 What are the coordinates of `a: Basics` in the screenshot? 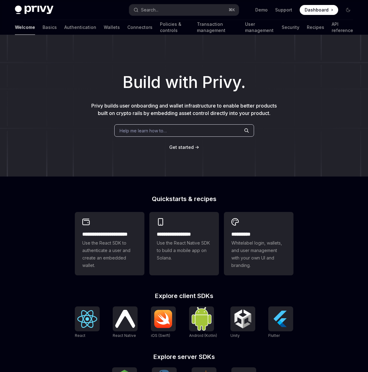 It's located at (50, 27).